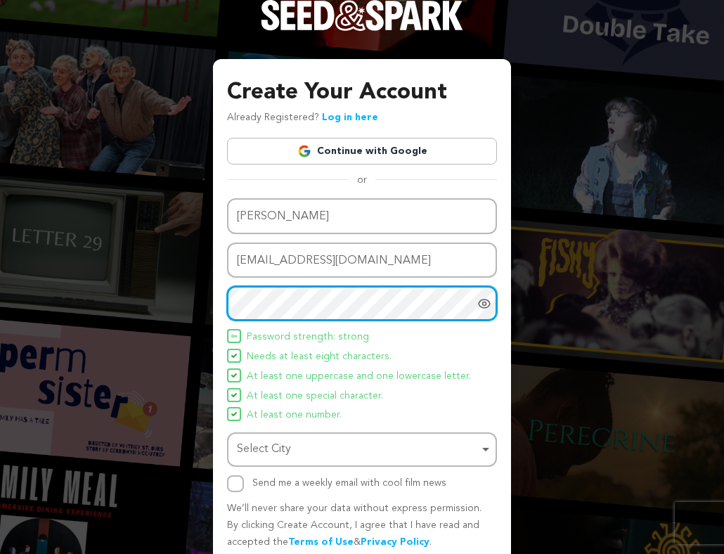 This screenshot has height=554, width=724. Describe the element at coordinates (395, 542) in the screenshot. I see `a: Privacy Policy` at that location.